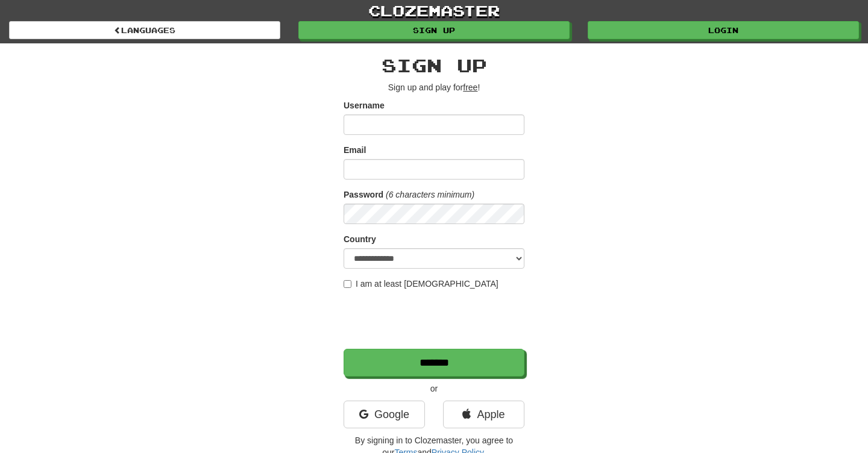 The width and height of the screenshot is (868, 453). I want to click on u: free, so click(471, 88).